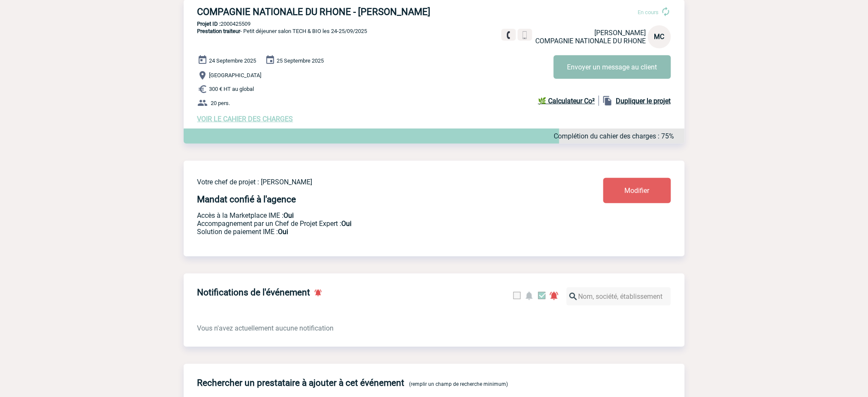 The image size is (868, 397). I want to click on span: - Petit déjeuner salon TECH & BIO les 24-25/09/2025, so click(282, 31).